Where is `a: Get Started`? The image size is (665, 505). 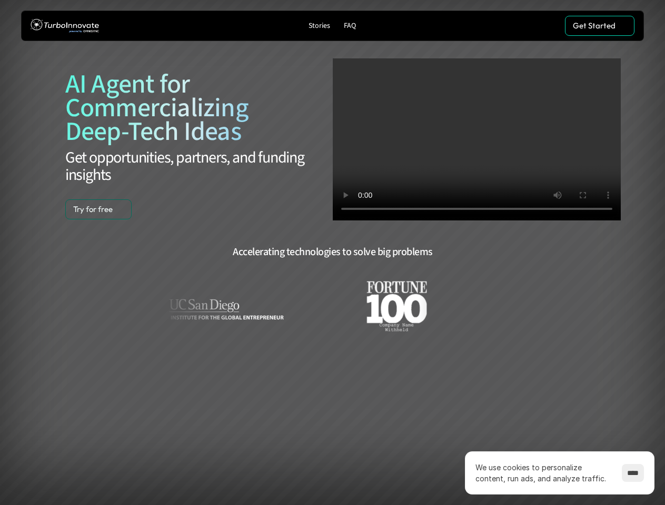 a: Get Started is located at coordinates (599, 26).